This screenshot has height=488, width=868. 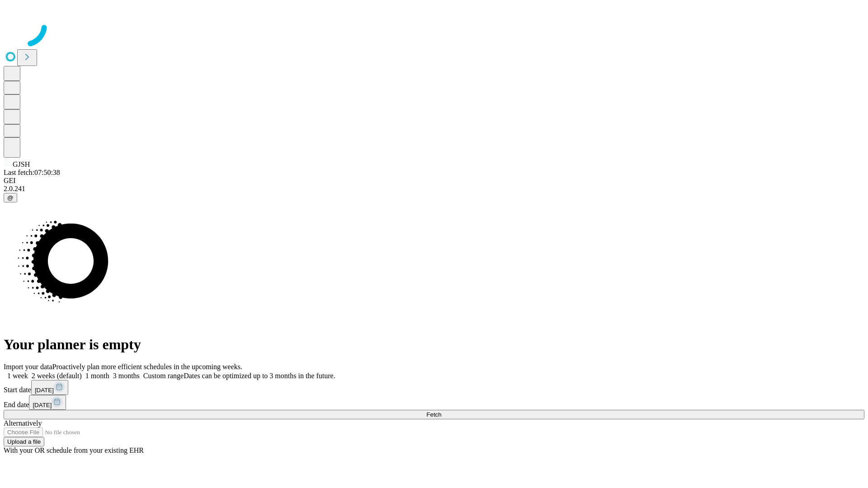 What do you see at coordinates (21, 164) in the screenshot?
I see `span: GJSH` at bounding box center [21, 164].